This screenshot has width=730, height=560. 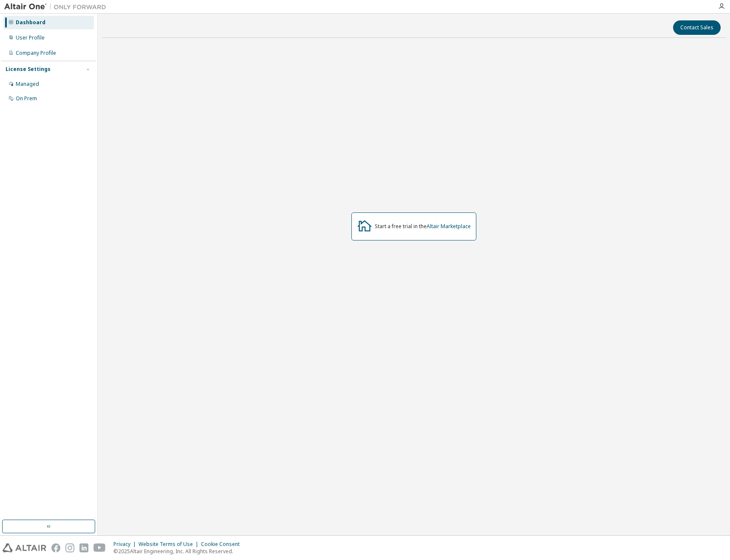 I want to click on div: Start a free trial in the, so click(x=423, y=226).